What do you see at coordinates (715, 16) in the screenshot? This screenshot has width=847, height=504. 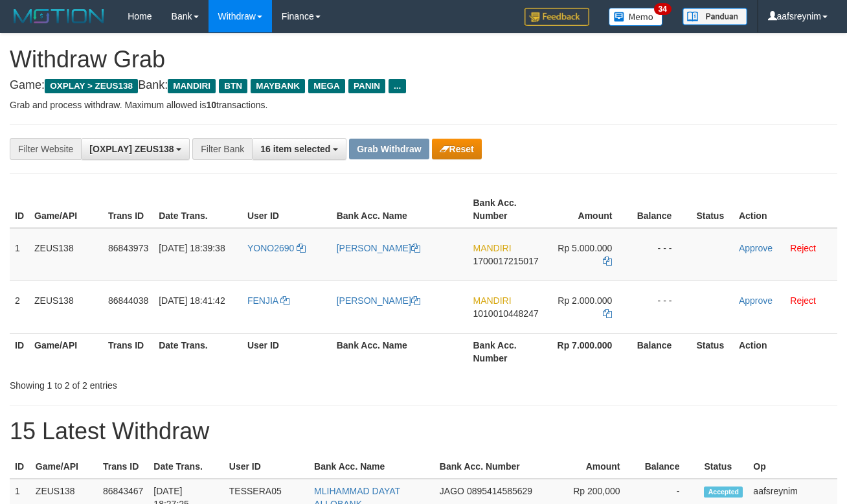 I see `img: panduan.png` at bounding box center [715, 16].